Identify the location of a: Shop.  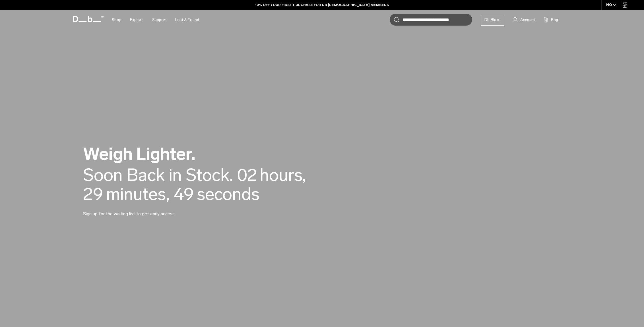
(116, 20).